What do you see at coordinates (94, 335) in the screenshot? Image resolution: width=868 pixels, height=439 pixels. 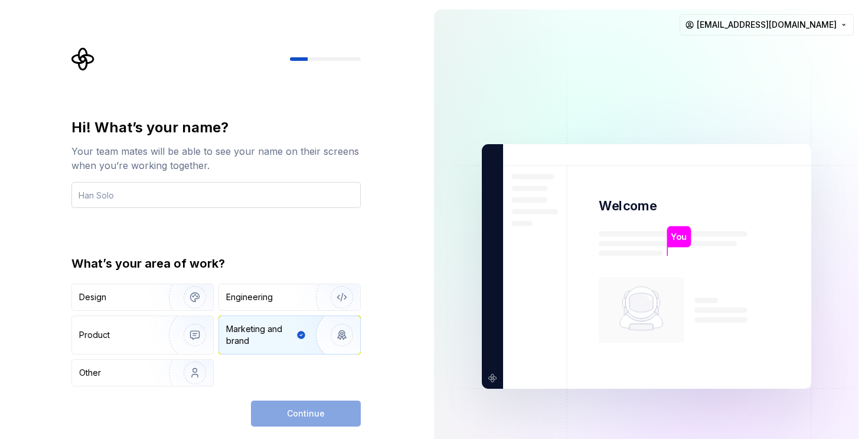 I see `div: Product` at bounding box center [94, 335].